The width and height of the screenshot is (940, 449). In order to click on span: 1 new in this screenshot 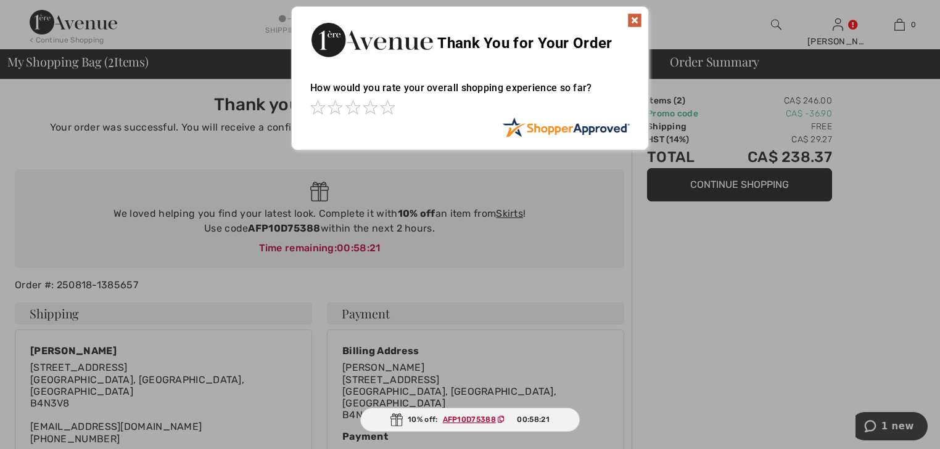, I will do `click(42, 14)`.